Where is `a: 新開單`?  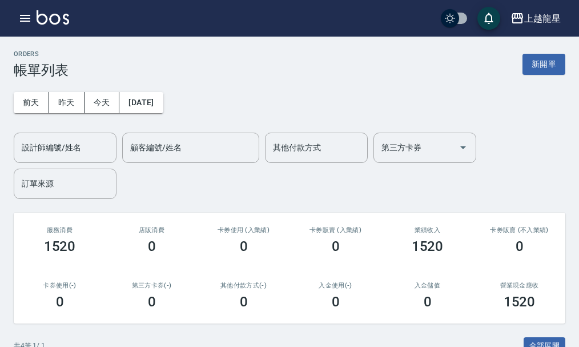 a: 新開單 is located at coordinates (544, 63).